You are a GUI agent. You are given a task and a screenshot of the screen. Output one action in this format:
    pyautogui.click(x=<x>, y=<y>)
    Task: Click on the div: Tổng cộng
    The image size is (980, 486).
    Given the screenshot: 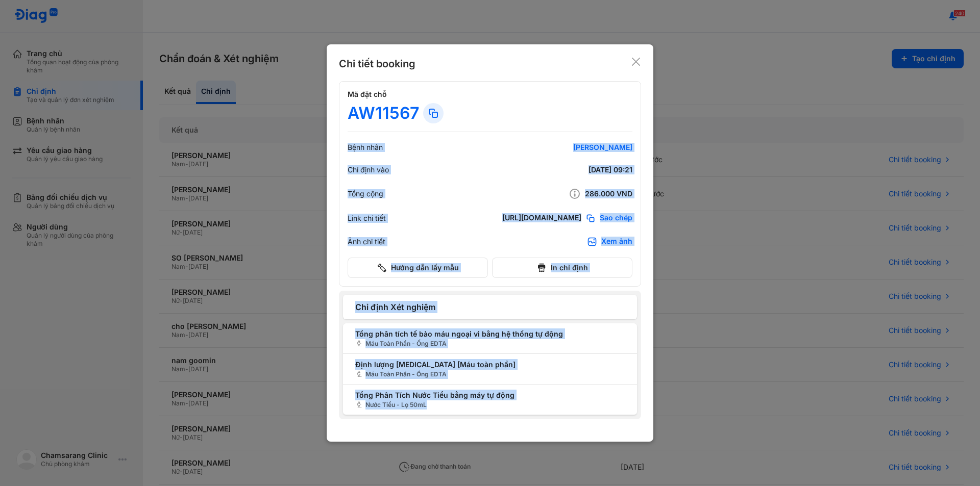 What is the action you would take?
    pyautogui.click(x=366, y=194)
    